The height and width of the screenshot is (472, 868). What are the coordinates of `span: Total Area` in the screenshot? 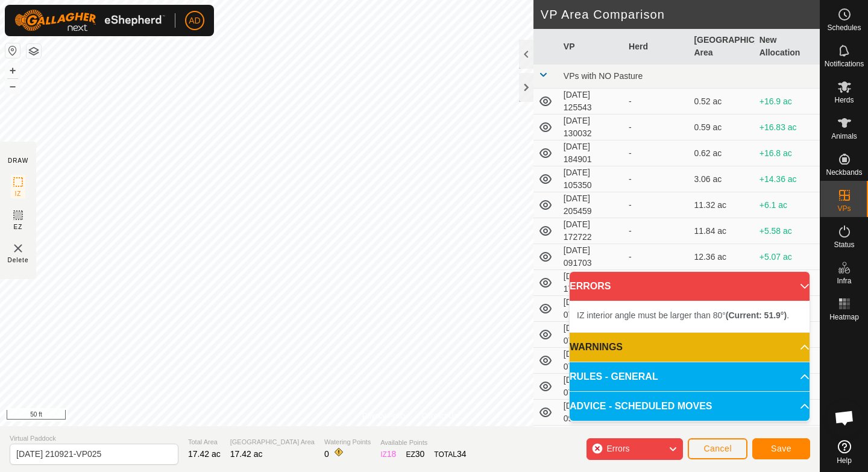 It's located at (204, 441).